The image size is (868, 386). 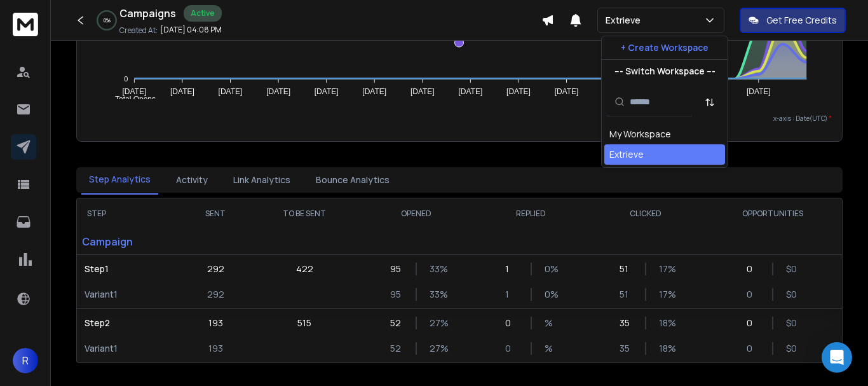 What do you see at coordinates (665, 47) in the screenshot?
I see `button: + Create Workspace` at bounding box center [665, 47].